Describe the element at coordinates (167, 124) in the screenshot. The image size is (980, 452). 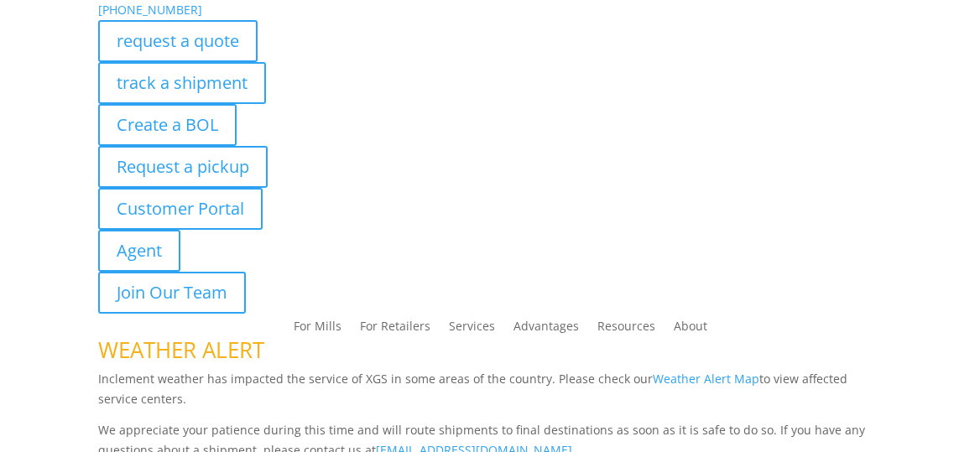
I see `a: Create a BOL` at that location.